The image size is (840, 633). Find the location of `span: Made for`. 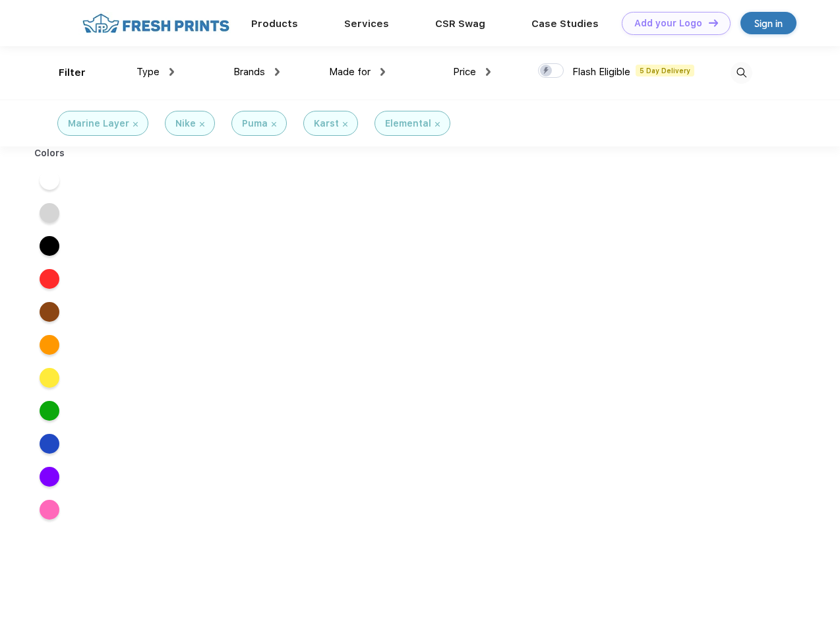

span: Made for is located at coordinates (350, 72).